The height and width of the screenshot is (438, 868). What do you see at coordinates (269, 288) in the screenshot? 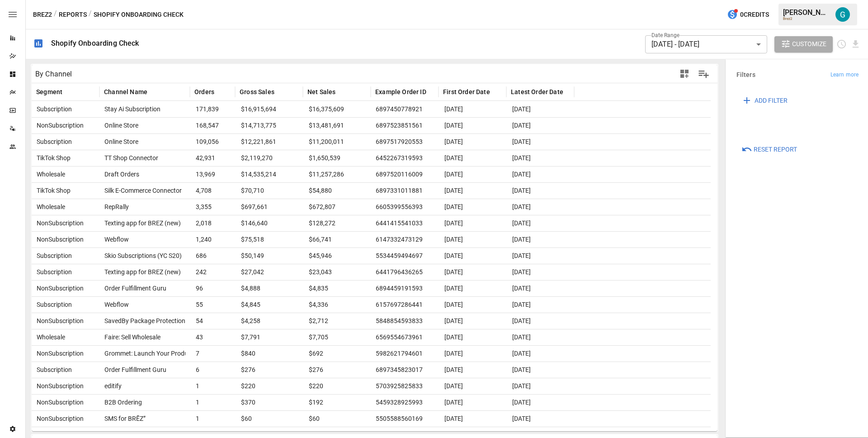
I see `span: $4,888` at bounding box center [269, 288].